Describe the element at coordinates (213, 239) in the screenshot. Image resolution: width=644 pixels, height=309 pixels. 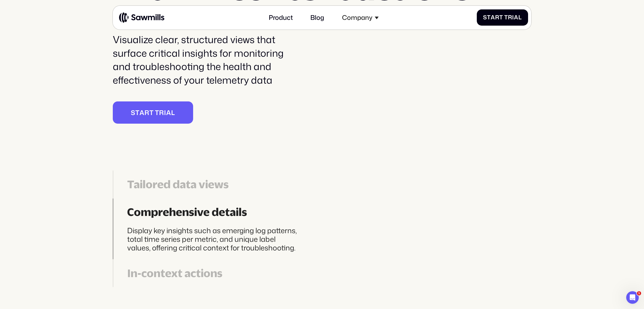
I see `div: Display key insights such as emerging log patterns, total time series per metric, and unique labe...` at that location.